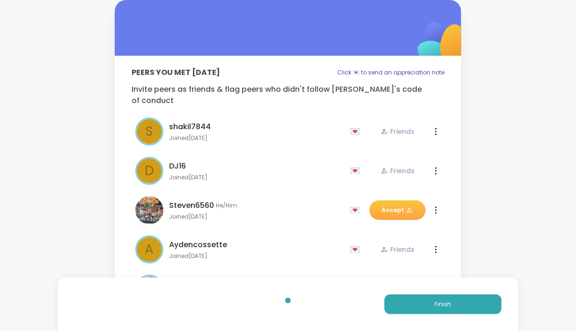 This screenshot has height=331, width=576. What do you see at coordinates (397, 210) in the screenshot?
I see `button: Accept` at bounding box center [397, 210].